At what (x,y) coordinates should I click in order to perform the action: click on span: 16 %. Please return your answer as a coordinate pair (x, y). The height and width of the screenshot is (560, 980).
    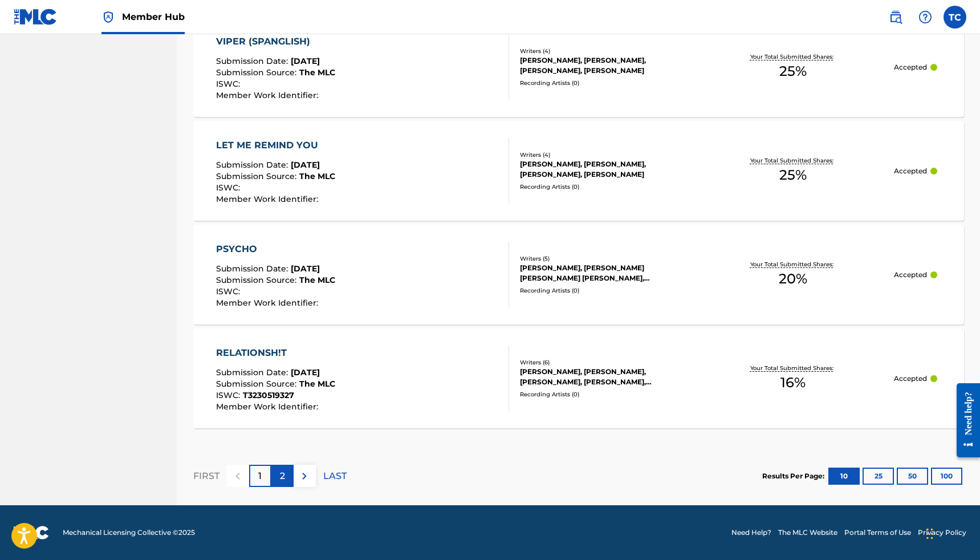
    Looking at the image, I should click on (794, 382).